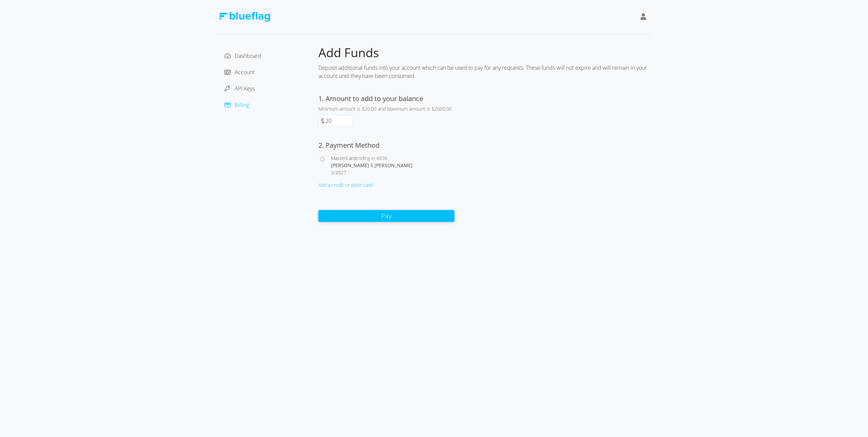  Describe the element at coordinates (243, 56) in the screenshot. I see `a: Dashboard` at that location.